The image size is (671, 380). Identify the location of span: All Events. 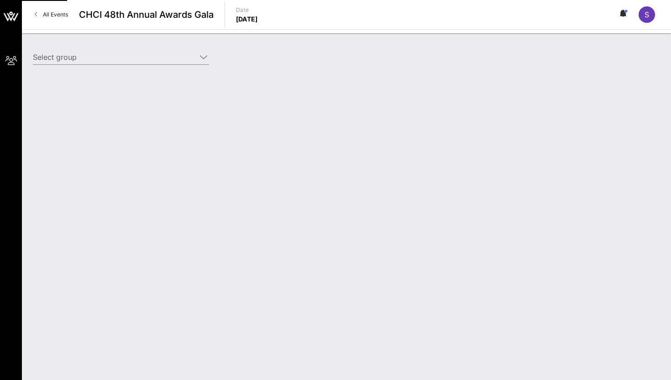
(55, 14).